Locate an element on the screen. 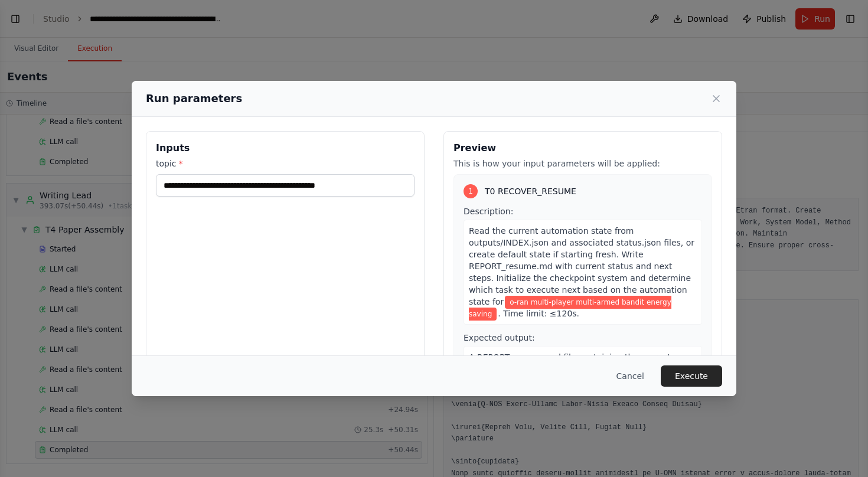 The width and height of the screenshot is (868, 477). span: Variable: topic is located at coordinates (569, 308).